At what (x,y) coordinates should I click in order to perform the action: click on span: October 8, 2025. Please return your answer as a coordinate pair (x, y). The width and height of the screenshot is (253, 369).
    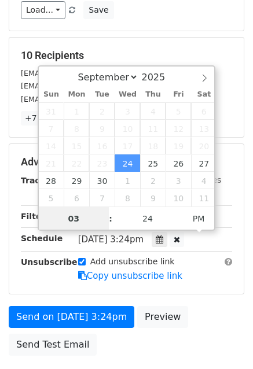
    Looking at the image, I should click on (127, 198).